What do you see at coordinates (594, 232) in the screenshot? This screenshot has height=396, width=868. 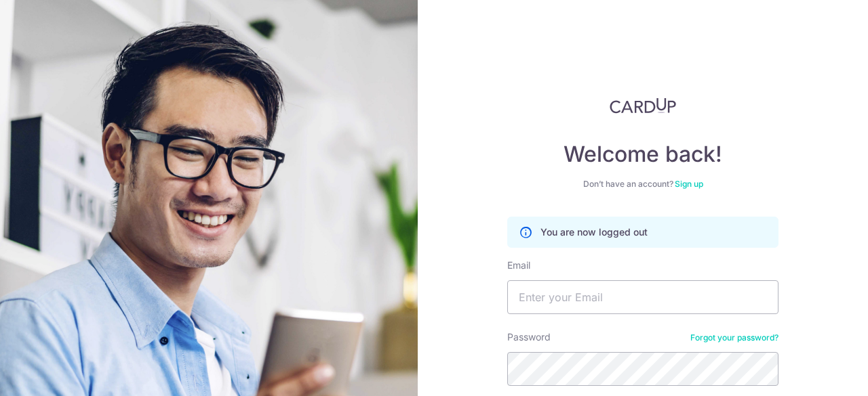 I see `p: You are now logged out` at bounding box center [594, 232].